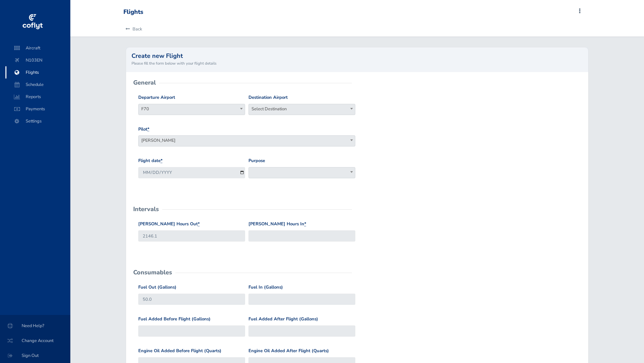  I want to click on label: Flight date, so click(150, 161).